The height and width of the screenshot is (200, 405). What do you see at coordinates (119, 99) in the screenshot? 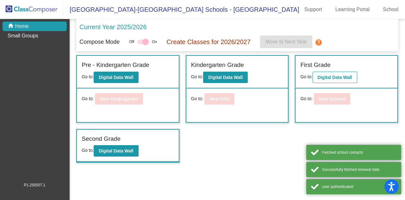
I see `b: New Kindergarten` at bounding box center [119, 99].